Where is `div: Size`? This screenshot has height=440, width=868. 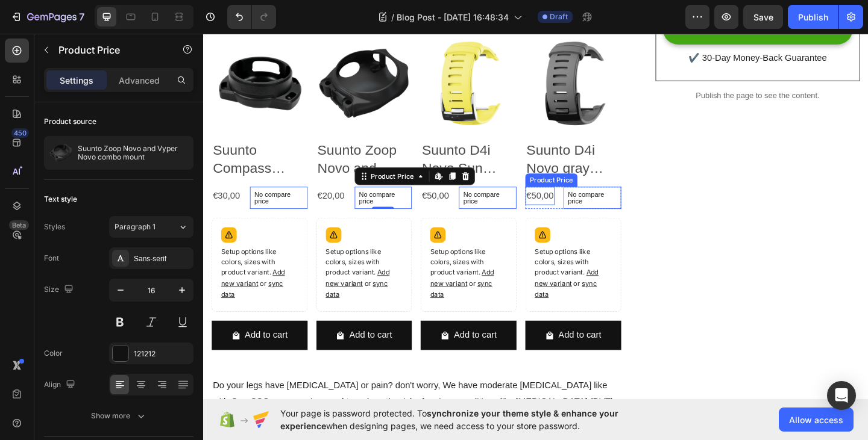
div: Size is located at coordinates (60, 290).